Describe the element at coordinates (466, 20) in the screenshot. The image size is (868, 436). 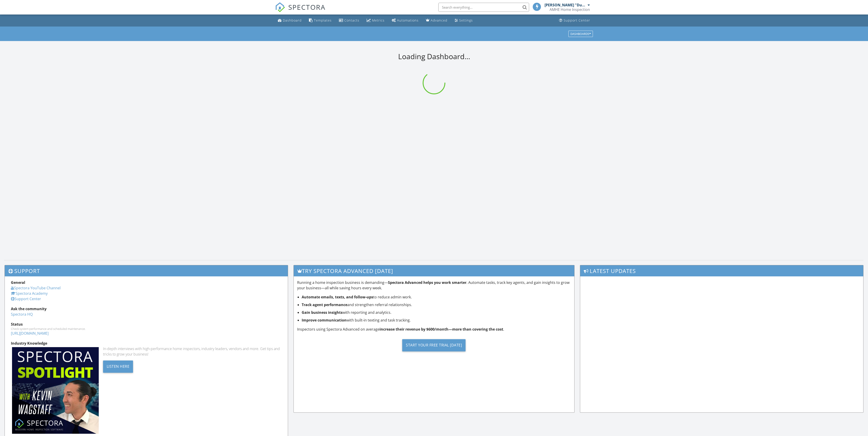
I see `div: Settings` at that location.